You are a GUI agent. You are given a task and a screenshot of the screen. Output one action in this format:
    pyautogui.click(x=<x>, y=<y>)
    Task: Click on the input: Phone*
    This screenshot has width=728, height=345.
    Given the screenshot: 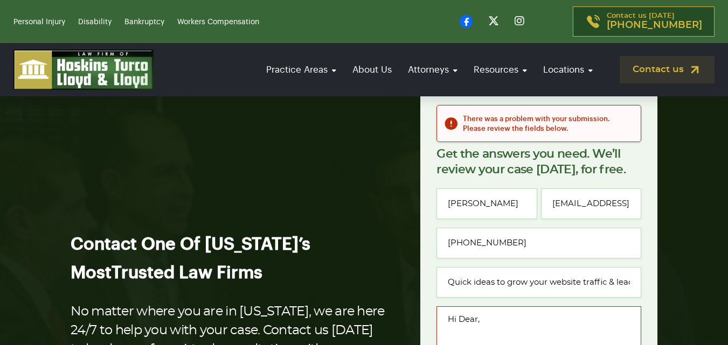 What is the action you would take?
    pyautogui.click(x=539, y=243)
    